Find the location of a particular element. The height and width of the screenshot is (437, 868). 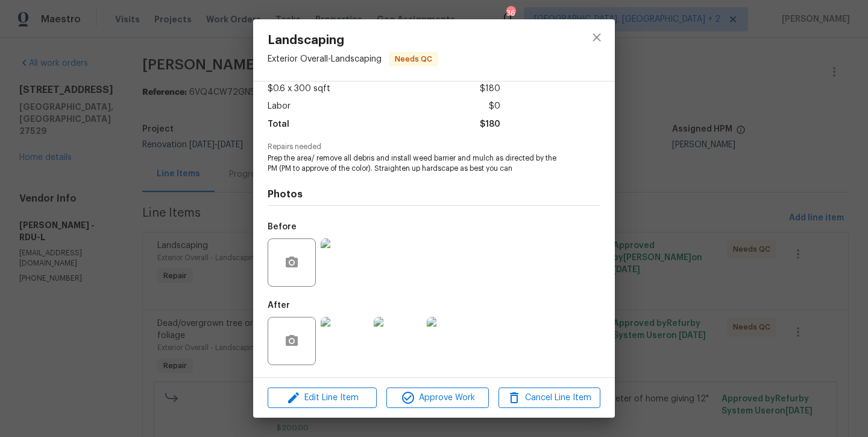

span: Repairs needed is located at coordinates (434, 146).